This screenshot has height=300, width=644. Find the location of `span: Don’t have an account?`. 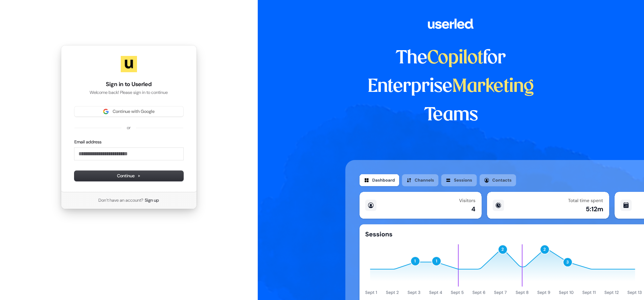

span: Don’t have an account? is located at coordinates (121, 200).